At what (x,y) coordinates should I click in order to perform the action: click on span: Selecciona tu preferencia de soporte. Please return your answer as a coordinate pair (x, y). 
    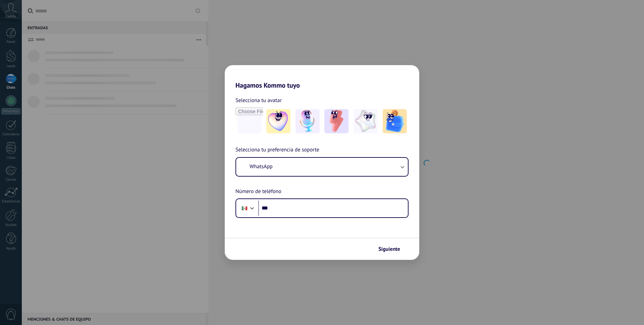
    Looking at the image, I should click on (277, 150).